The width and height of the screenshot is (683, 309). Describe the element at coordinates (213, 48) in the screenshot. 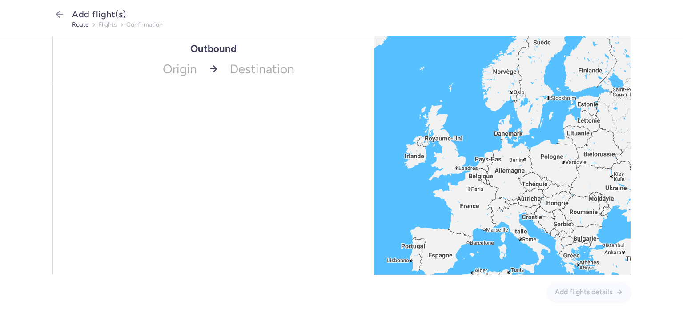

I see `h1: Outbound` at that location.